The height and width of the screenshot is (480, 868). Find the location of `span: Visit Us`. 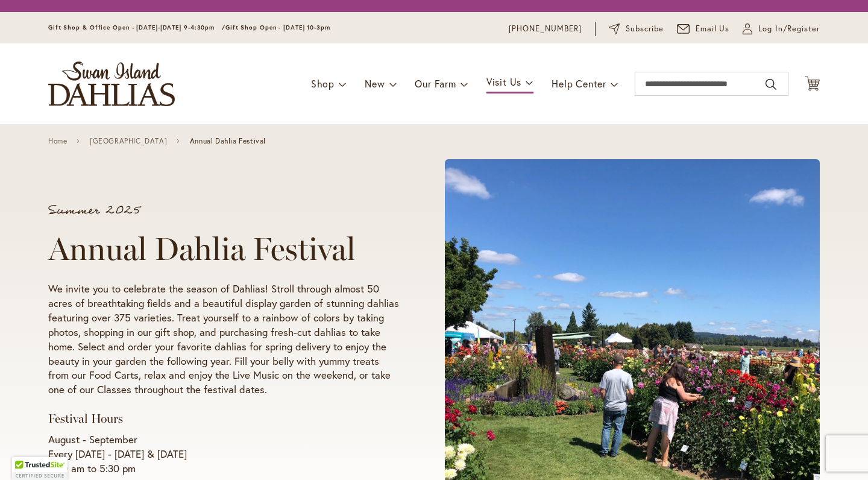

span: Visit Us is located at coordinates (504, 81).